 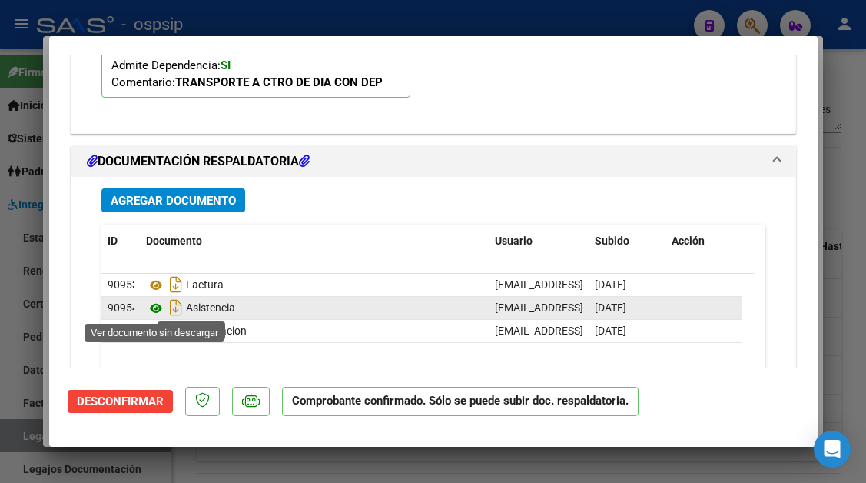 What do you see at coordinates (461, 401) in the screenshot?
I see `p: Comprobante confirmado. Sólo se puede subir doc. respaldatoria.` at bounding box center [461, 401].